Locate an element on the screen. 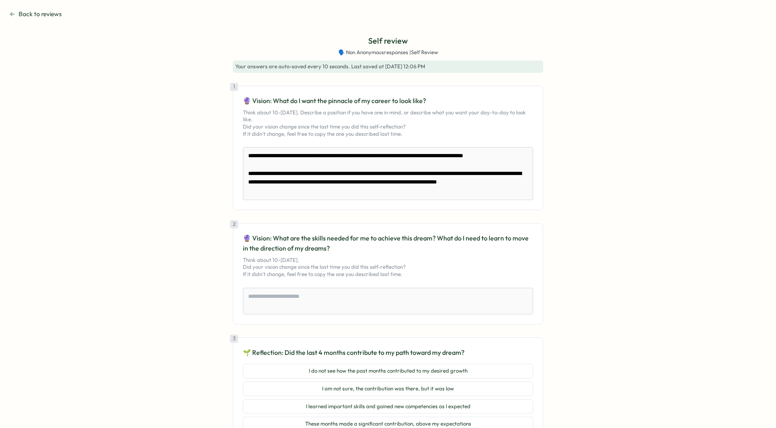  span: Your answers are auto-saved every 10 seconds is located at coordinates (292, 66).